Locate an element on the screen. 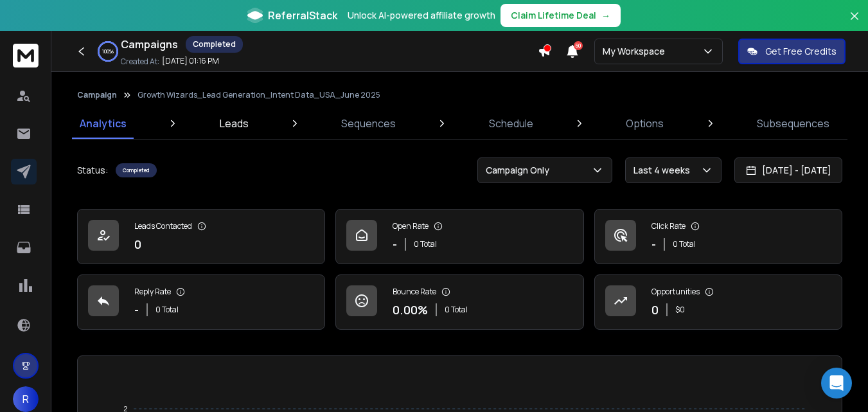 This screenshot has width=868, height=412. a: Leads is located at coordinates (234, 123).